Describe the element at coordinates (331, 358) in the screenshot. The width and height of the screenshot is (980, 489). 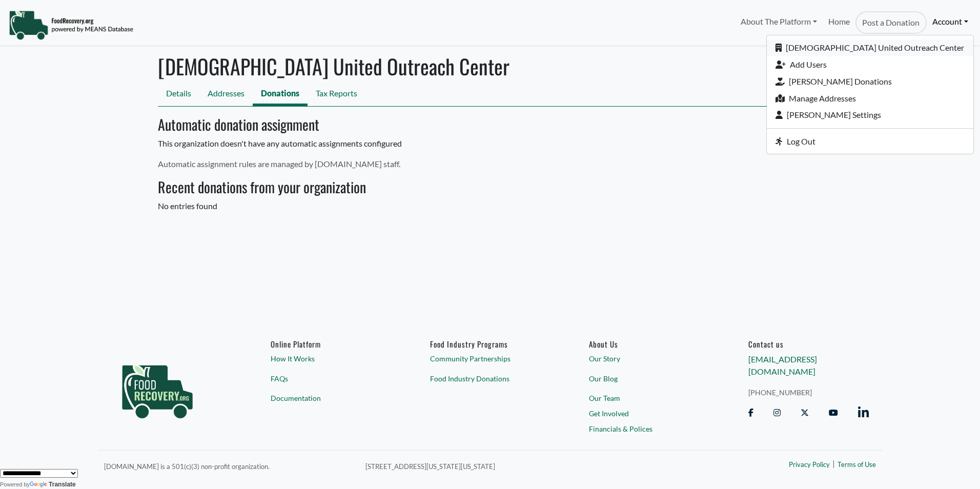
I see `a: How It Works` at that location.